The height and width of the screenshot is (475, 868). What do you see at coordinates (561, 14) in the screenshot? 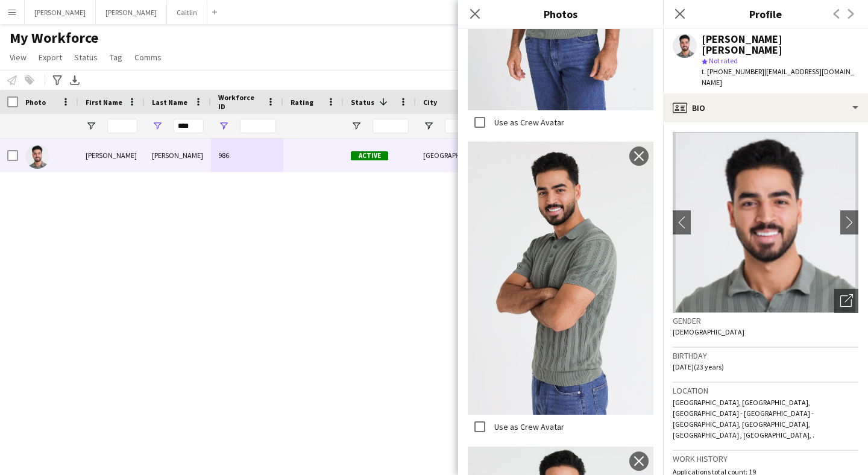
I see `h3: Photos` at bounding box center [561, 14].